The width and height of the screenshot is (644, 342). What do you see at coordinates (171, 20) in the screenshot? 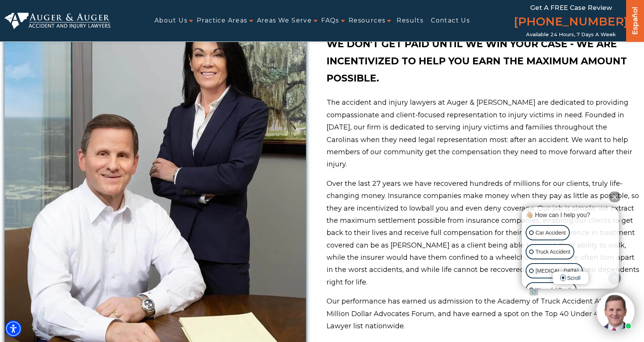
I see `a: About Us` at bounding box center [171, 20].